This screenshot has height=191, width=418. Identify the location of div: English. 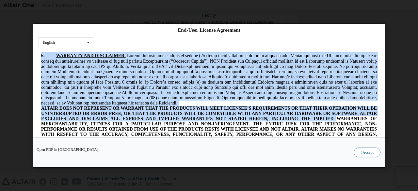
(49, 42).